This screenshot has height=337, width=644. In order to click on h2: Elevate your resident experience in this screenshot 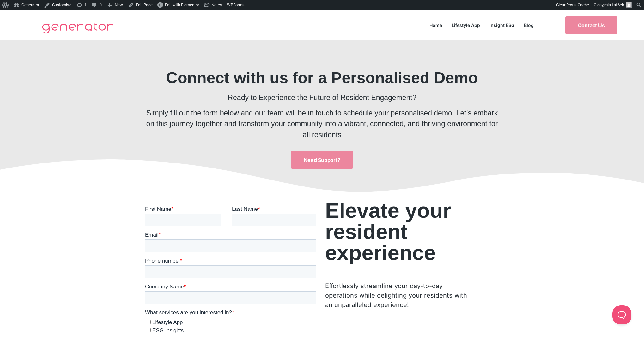, I will do `click(396, 231)`.